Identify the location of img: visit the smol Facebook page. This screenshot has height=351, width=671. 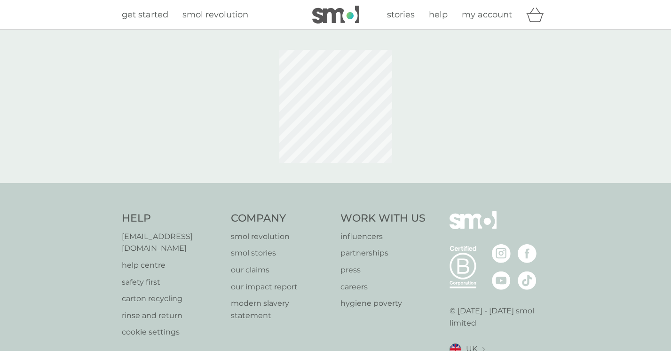
(527, 253).